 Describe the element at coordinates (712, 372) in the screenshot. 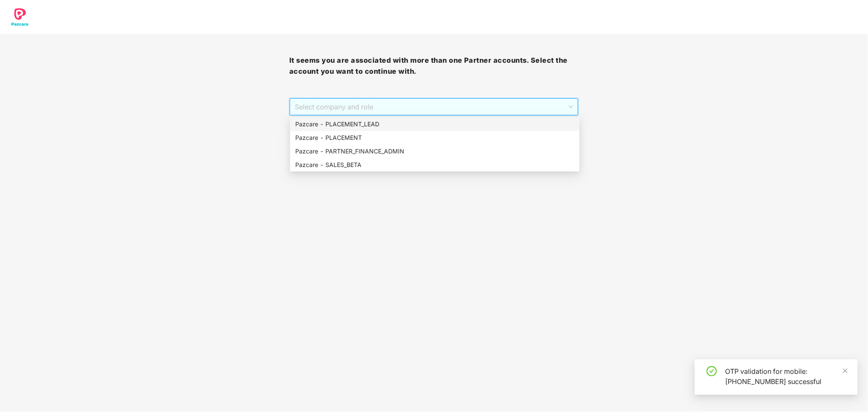

I see `span: check-circle` at that location.